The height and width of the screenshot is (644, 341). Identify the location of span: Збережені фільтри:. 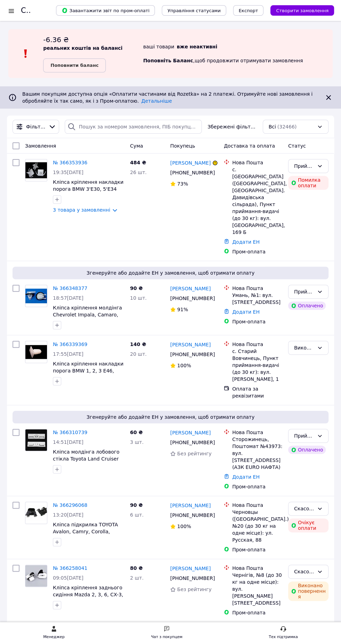
(232, 127).